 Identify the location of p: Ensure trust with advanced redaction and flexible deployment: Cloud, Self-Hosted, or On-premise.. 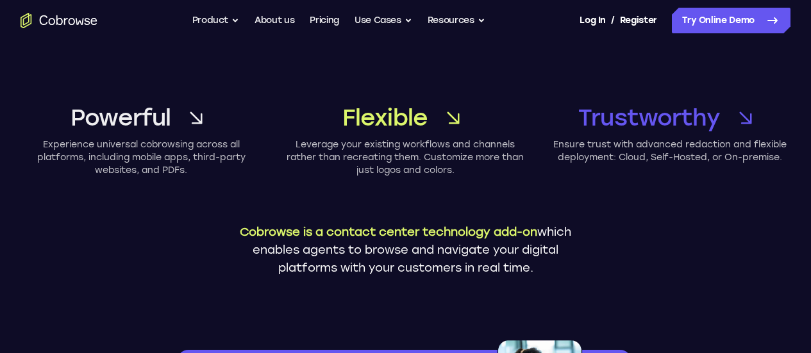
(670, 151).